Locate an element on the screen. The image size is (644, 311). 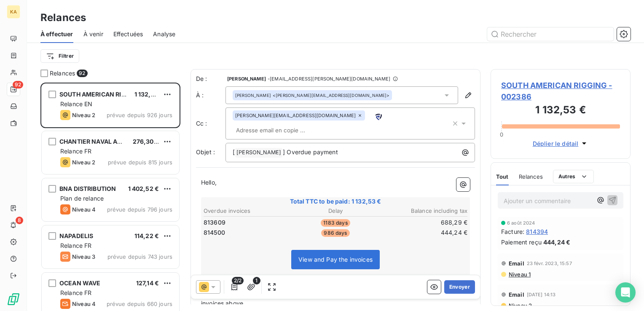
span: BNA DISTRIBUTION is located at coordinates (87, 188).